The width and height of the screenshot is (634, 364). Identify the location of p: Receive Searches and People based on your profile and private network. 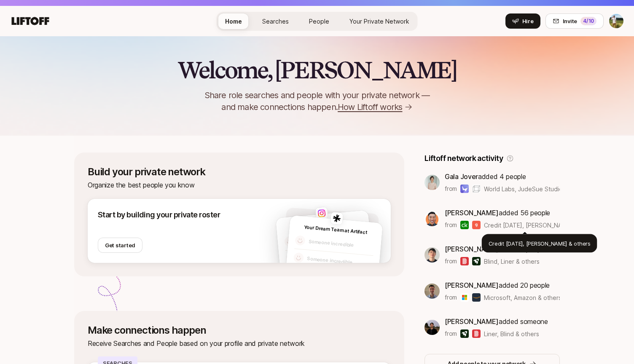
(239, 344).